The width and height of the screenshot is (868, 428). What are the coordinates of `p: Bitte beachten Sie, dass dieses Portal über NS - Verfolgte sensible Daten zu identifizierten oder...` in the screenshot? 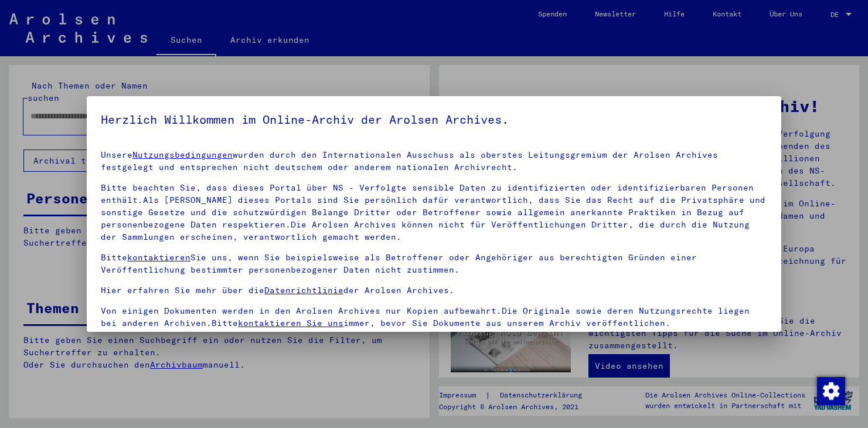 It's located at (434, 213).